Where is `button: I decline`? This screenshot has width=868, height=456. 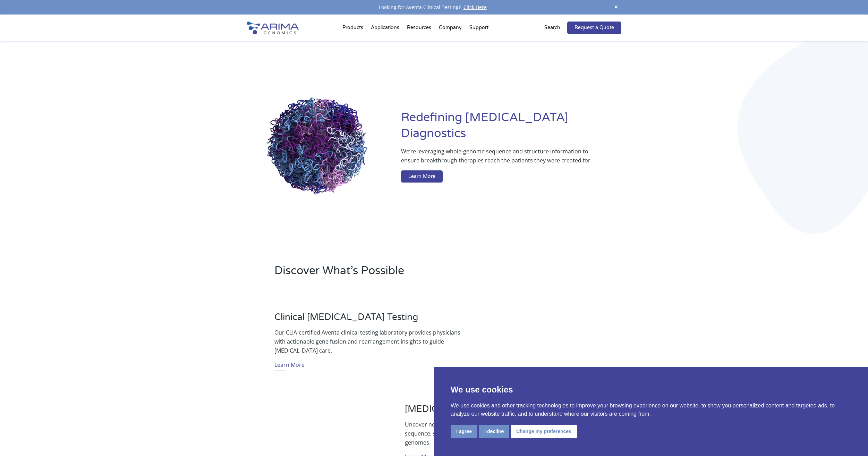 button: I decline is located at coordinates (494, 432).